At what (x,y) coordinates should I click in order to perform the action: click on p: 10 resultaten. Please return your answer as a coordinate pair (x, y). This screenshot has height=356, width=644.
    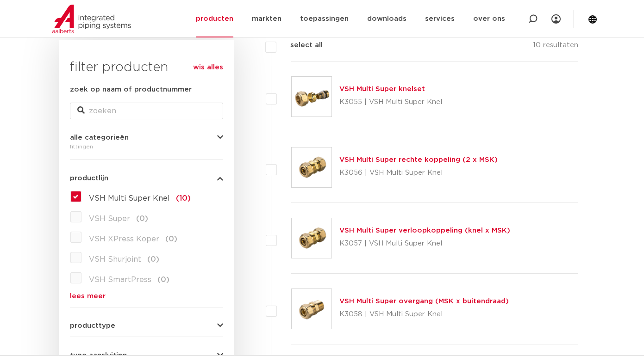
    Looking at the image, I should click on (555, 47).